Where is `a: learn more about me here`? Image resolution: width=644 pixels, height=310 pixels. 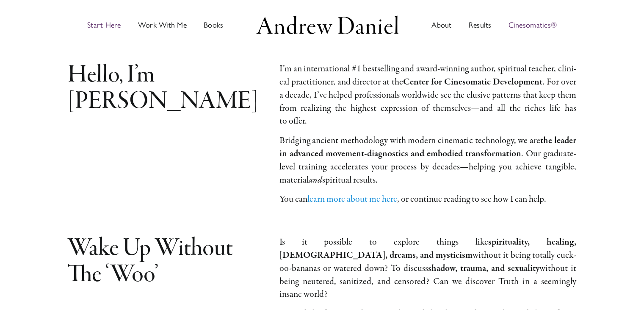
a: learn more about me here is located at coordinates (352, 199).